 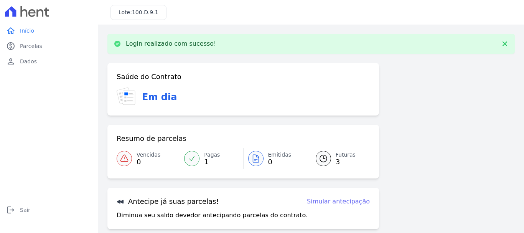 What do you see at coordinates (28, 61) in the screenshot?
I see `span: Dados` at bounding box center [28, 61].